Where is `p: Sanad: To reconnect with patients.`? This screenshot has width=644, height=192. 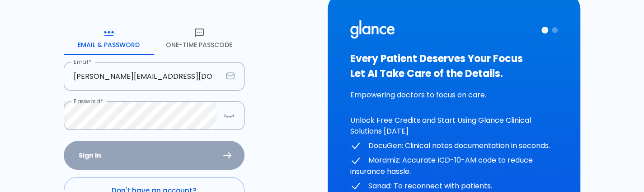 p: Sanad: To reconnect with patients. is located at coordinates (454, 186).